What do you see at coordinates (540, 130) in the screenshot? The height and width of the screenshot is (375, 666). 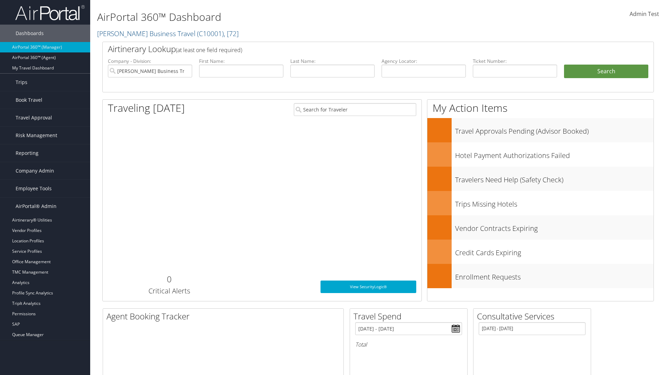 I see `a: Travel Approvals Pending (Advisor Booked)` at bounding box center [540, 130].